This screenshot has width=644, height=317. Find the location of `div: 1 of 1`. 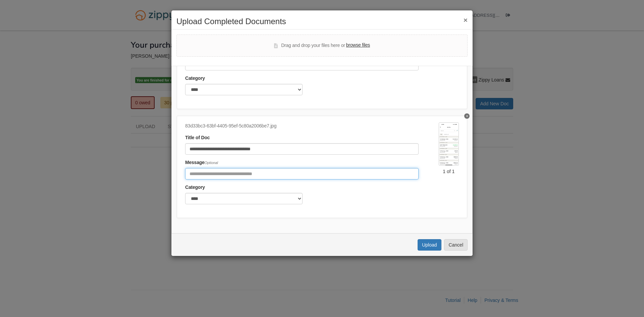

div: 1 of 1 is located at coordinates (448, 172).